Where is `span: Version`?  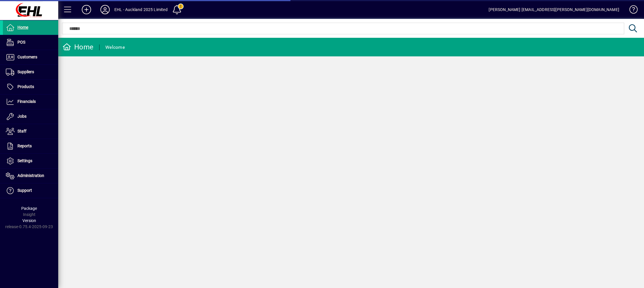 span: Version is located at coordinates (29, 221).